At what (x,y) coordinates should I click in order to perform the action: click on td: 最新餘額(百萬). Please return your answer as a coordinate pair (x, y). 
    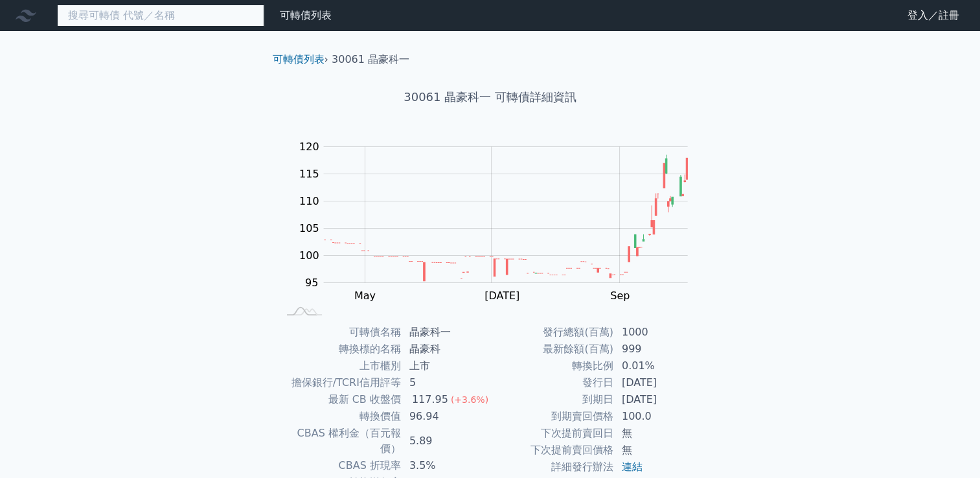
    Looking at the image, I should click on (552, 349).